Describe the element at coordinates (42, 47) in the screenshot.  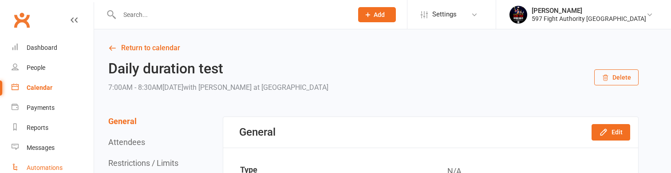
I see `div: Dashboard` at that location.